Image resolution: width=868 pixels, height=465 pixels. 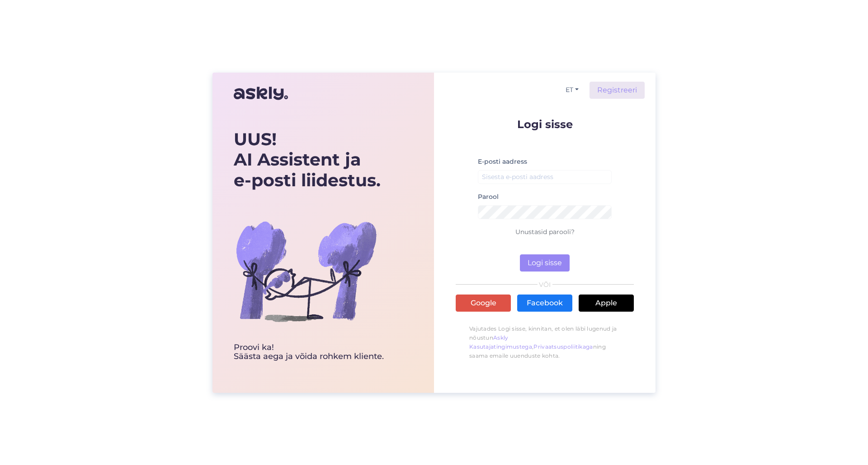 I want to click on span: VÕI, so click(x=544, y=285).